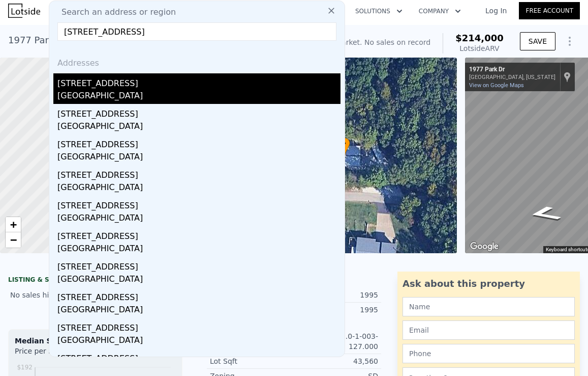  Describe the element at coordinates (489, 330) in the screenshot. I see `input: Email` at that location.